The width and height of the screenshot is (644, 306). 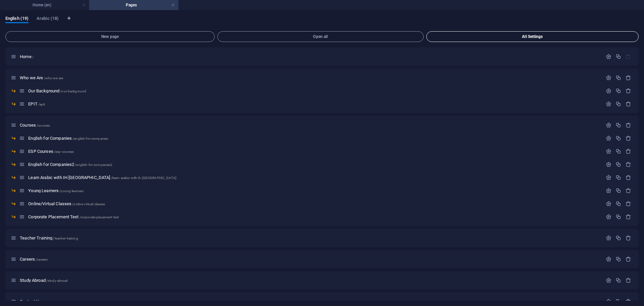 I want to click on span: New page, so click(x=110, y=37).